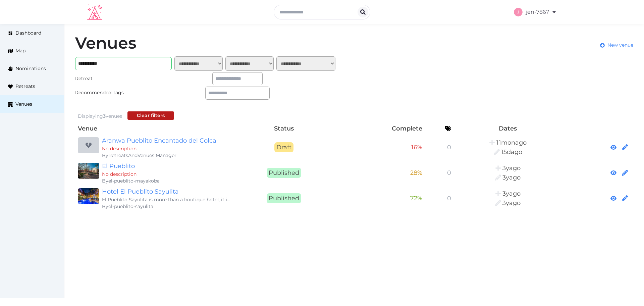 The image size is (644, 306). What do you see at coordinates (88, 171) in the screenshot?
I see `img: El Pueblito` at bounding box center [88, 171].